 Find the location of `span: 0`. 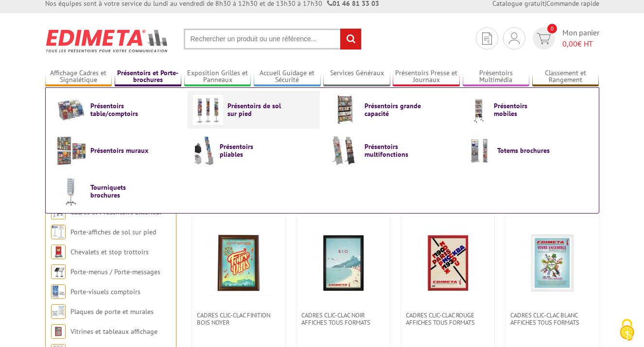

span: 0 is located at coordinates (552, 28).